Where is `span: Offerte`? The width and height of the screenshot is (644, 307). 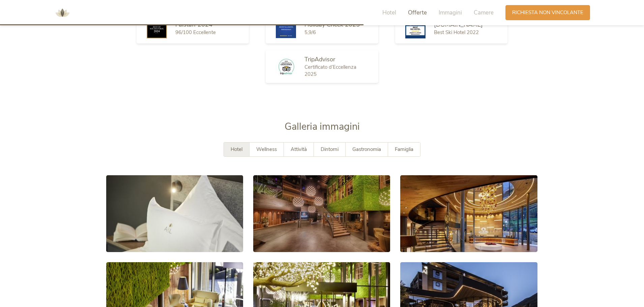 span: Offerte is located at coordinates (417, 12).